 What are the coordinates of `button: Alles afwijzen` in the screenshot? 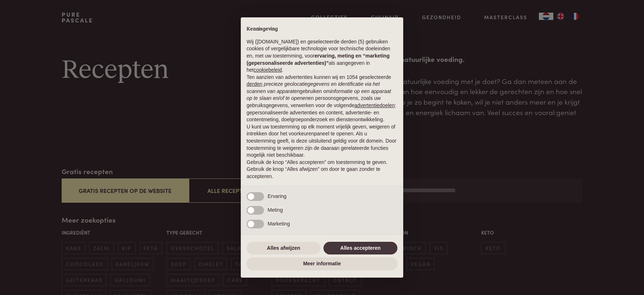 It's located at (283, 249).